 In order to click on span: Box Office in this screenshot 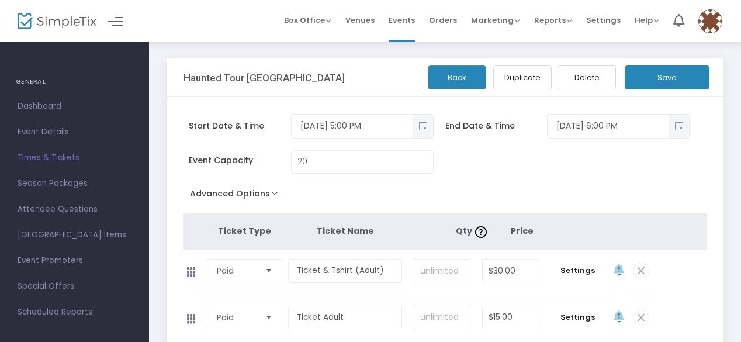, I will do `click(307, 20)`.